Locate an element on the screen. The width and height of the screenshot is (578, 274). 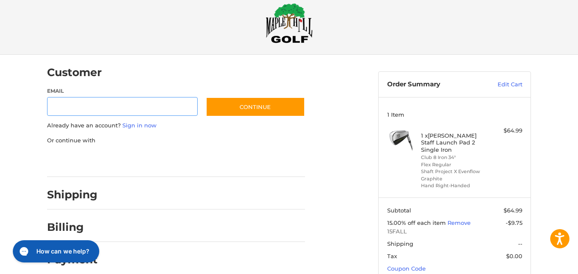
label: Email is located at coordinates (122, 91).